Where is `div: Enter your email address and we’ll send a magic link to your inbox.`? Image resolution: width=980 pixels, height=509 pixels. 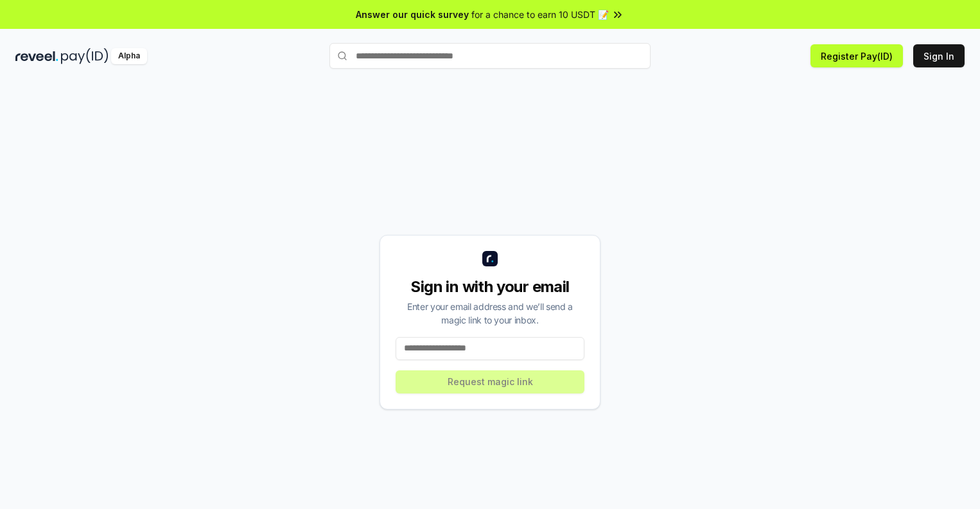 div: Enter your email address and we’ll send a magic link to your inbox. is located at coordinates (490, 313).